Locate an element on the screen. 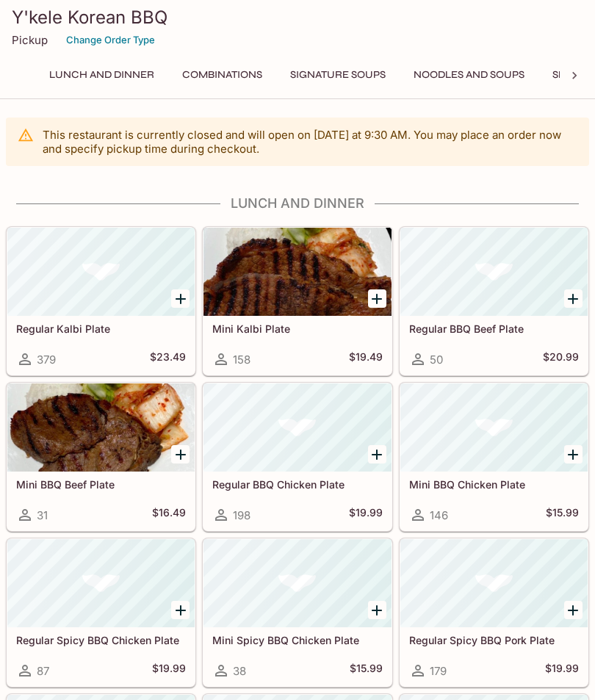  h5: Regular Spicy BBQ Pork Plate is located at coordinates (494, 640).